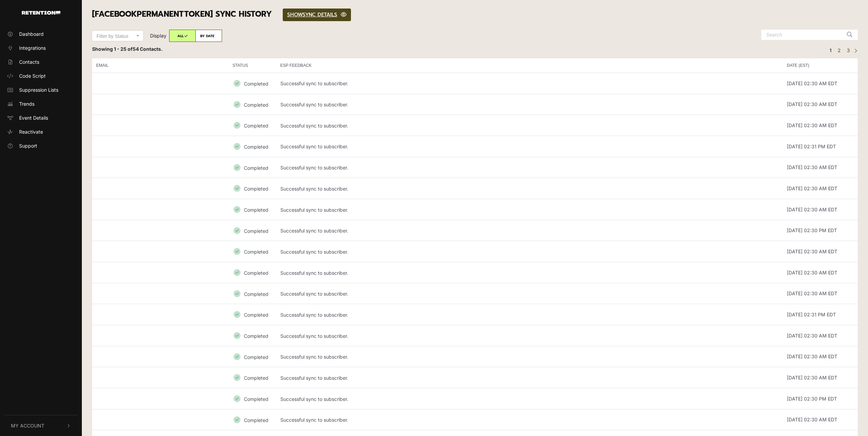  I want to click on th: DATE (EST), so click(821, 65).